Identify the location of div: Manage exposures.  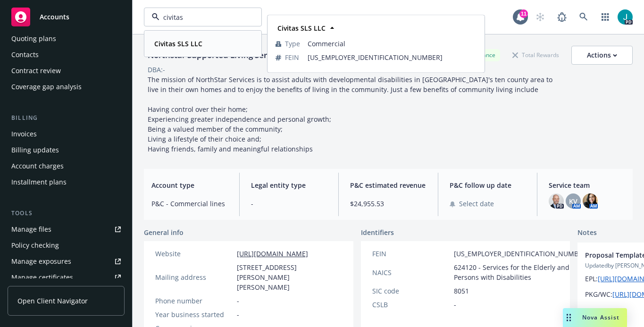
(41, 262).